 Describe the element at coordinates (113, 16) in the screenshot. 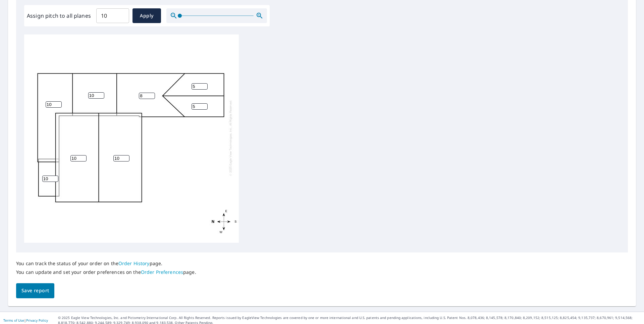

I see `input: 00.0` at that location.